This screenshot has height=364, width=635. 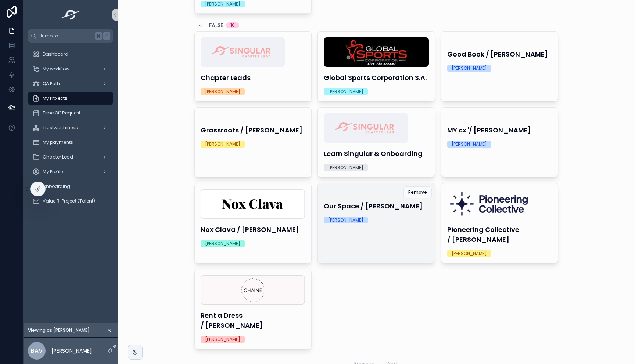 What do you see at coordinates (52, 172) in the screenshot?
I see `span: My Profile` at bounding box center [52, 172].